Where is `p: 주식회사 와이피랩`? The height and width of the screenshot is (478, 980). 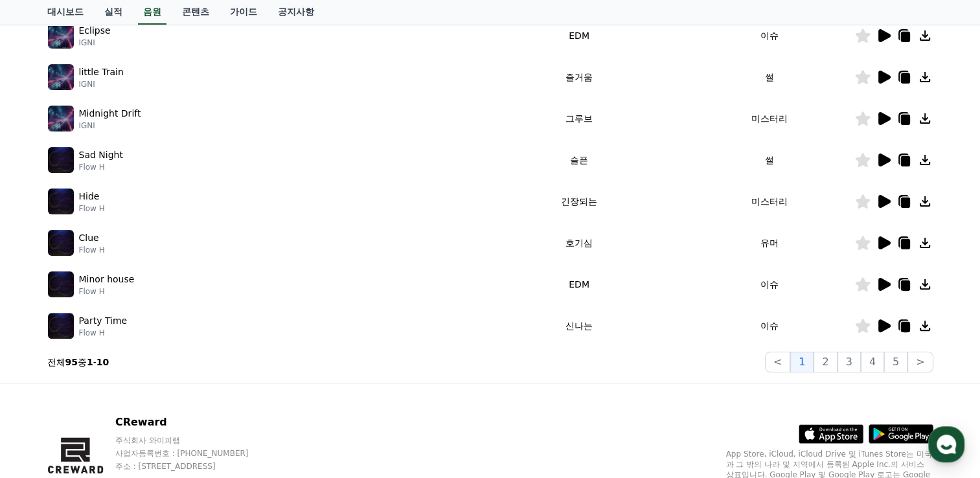
p: 주식회사 와이피랩 is located at coordinates (194, 440).